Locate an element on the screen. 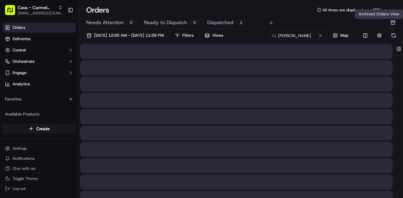 The width and height of the screenshot is (403, 198). button: Refresh is located at coordinates (393, 36).